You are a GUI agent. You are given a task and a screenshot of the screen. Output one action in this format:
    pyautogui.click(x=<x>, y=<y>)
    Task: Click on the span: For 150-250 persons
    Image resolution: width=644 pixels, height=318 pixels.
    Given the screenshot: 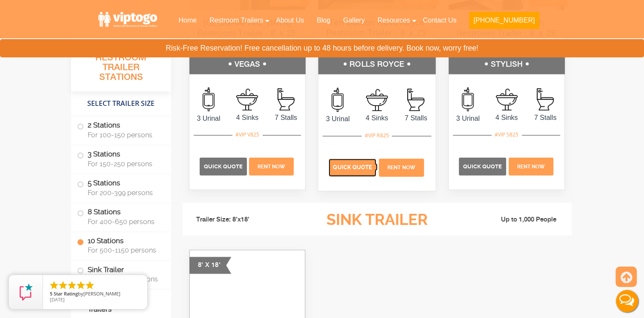 What is the action you would take?
    pyautogui.click(x=124, y=164)
    